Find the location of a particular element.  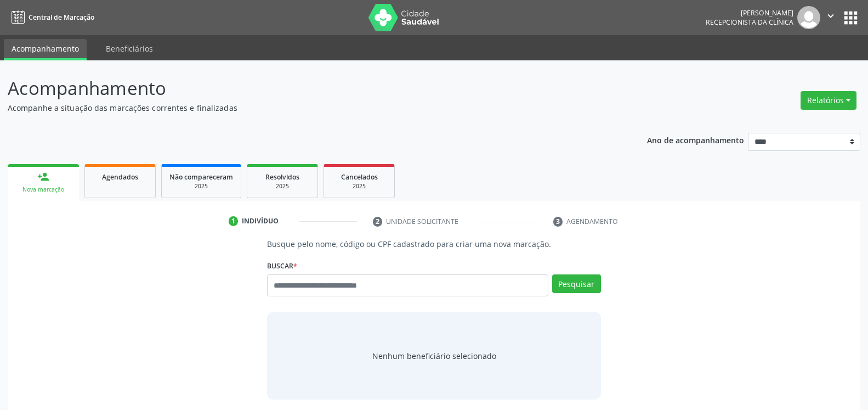

span: Agendados is located at coordinates (120, 177).